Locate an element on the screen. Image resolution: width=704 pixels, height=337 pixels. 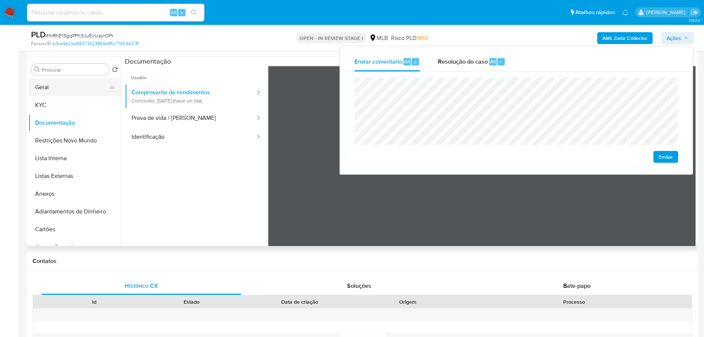
span: Atalhos rápidos is located at coordinates (595, 12).